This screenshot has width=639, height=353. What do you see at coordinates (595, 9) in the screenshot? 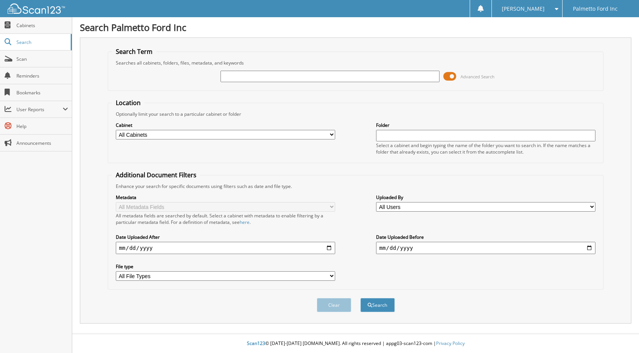
I see `span: Palmetto Ford Inc` at bounding box center [595, 9].